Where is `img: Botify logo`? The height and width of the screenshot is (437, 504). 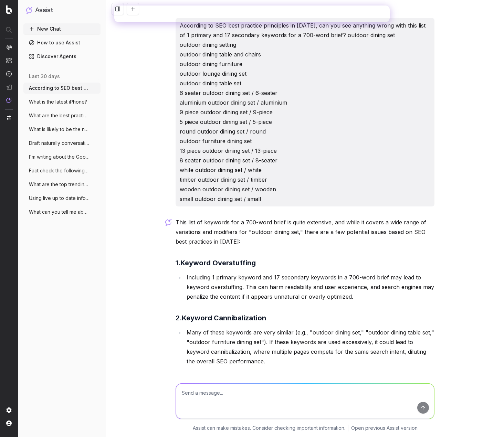 img: Botify logo is located at coordinates (9, 10).